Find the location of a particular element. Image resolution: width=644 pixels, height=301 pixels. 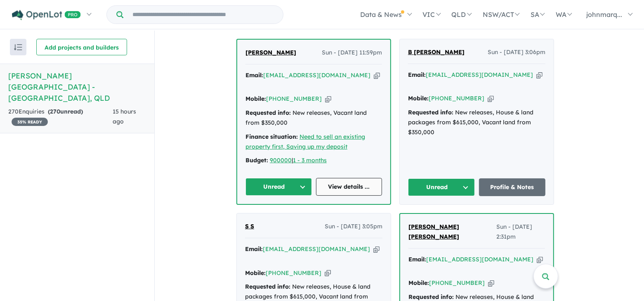

span: 15 hours ago is located at coordinates (124, 117).